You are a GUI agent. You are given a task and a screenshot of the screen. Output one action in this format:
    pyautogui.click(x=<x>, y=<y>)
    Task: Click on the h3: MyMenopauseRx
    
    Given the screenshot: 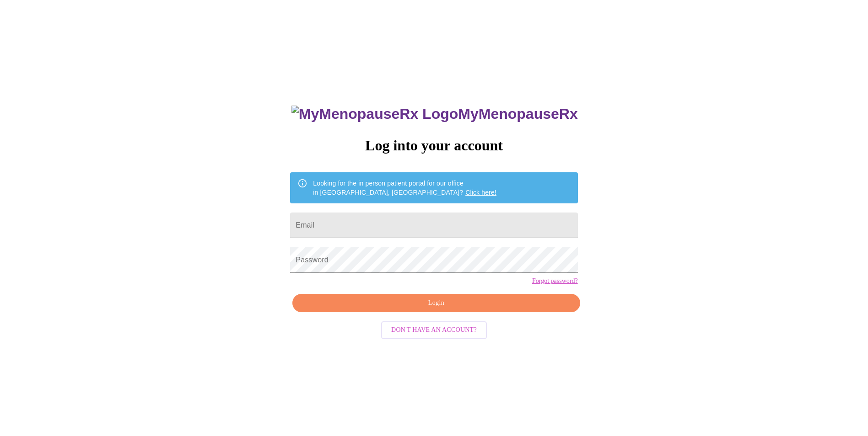 What is the action you would take?
    pyautogui.click(x=434, y=113)
    